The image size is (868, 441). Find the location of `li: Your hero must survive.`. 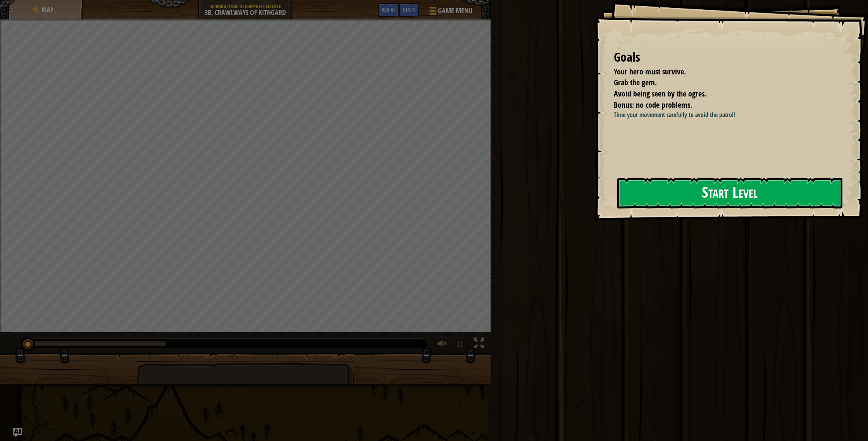

li: Your hero must survive. is located at coordinates (721, 72).